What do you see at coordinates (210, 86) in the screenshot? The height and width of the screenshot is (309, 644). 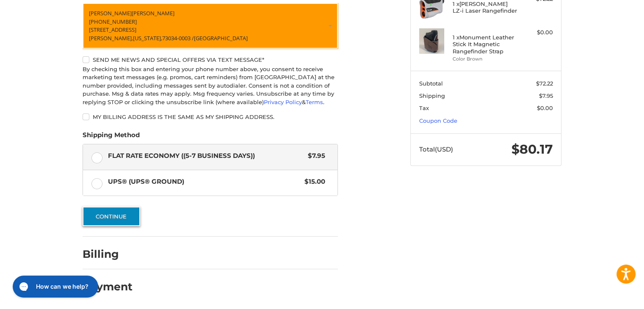 I see `div: By checking this box and entering your phone number above, you consent to receive marketing text ...` at bounding box center [210, 86].